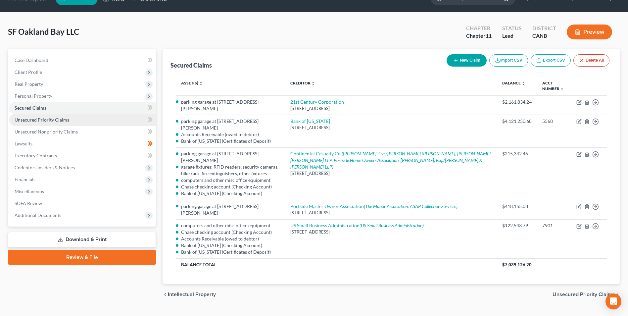 This screenshot has height=316, width=628. What do you see at coordinates (82, 257) in the screenshot?
I see `a: Review & File` at bounding box center [82, 257].